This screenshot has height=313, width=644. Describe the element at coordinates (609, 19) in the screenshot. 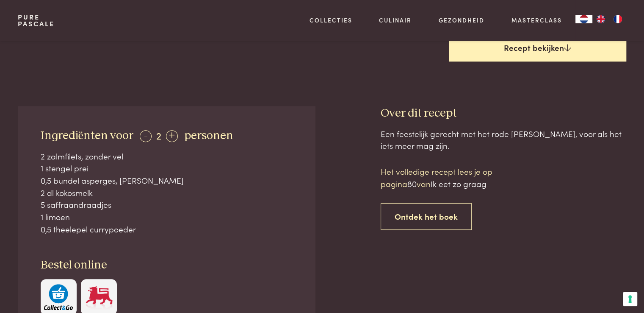

I see `ul: Language list` at that location.